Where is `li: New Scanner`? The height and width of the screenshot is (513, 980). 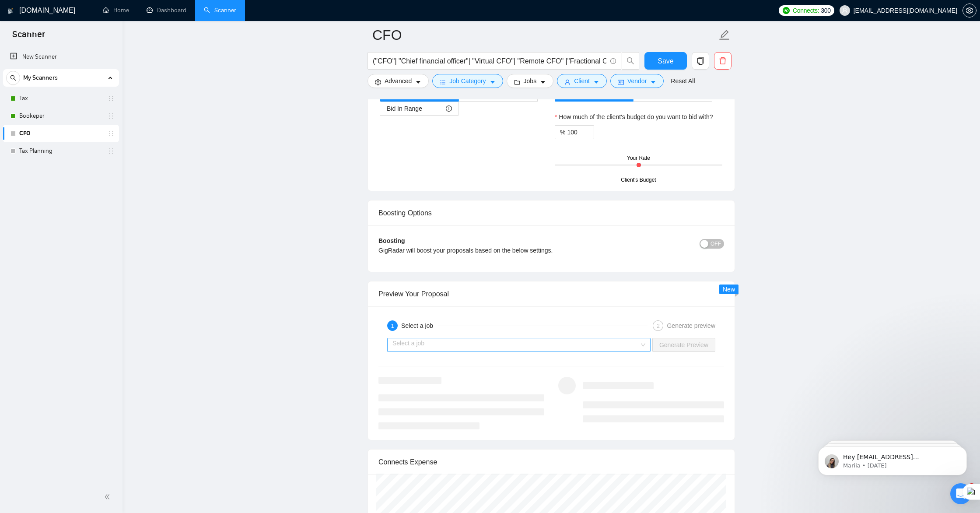 li: New Scanner is located at coordinates (61, 57).